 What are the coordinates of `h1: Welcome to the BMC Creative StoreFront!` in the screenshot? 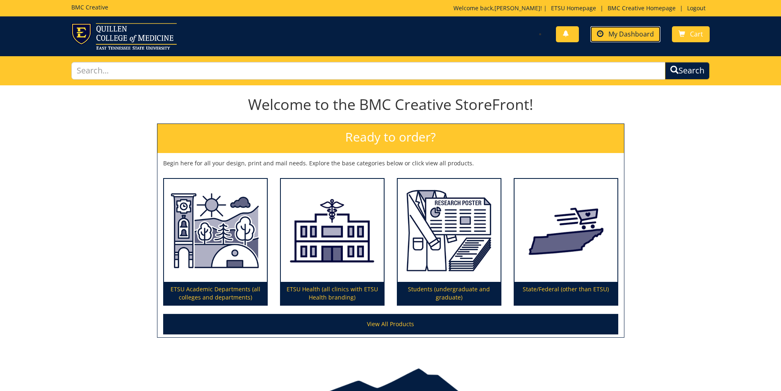 It's located at (391, 105).